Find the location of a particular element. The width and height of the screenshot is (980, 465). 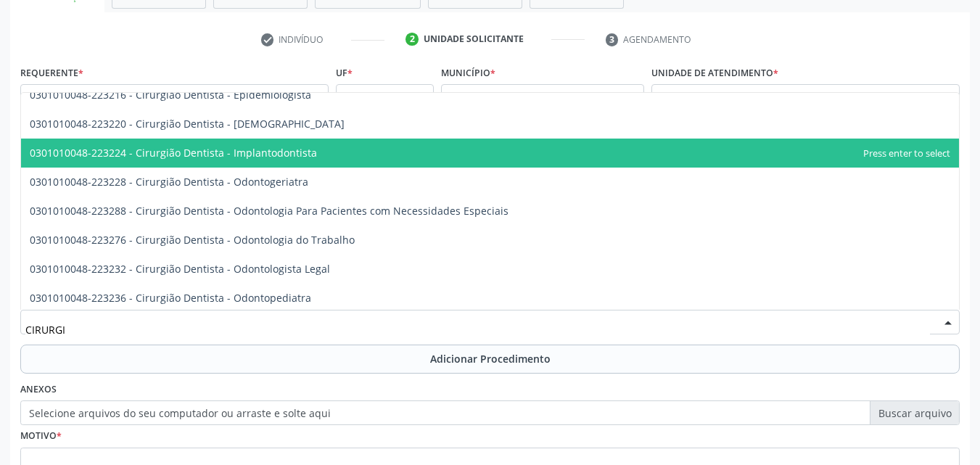

label: Município is located at coordinates (467, 73).